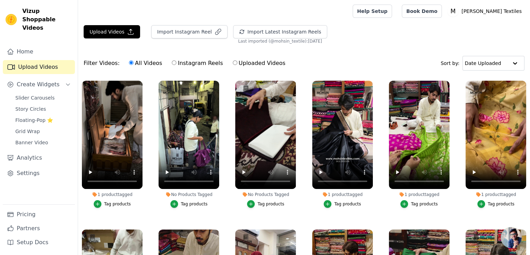 Image resolution: width=530 pixels, height=255 pixels. What do you see at coordinates (259, 63) in the screenshot?
I see `label: Uploaded Videos` at bounding box center [259, 63].